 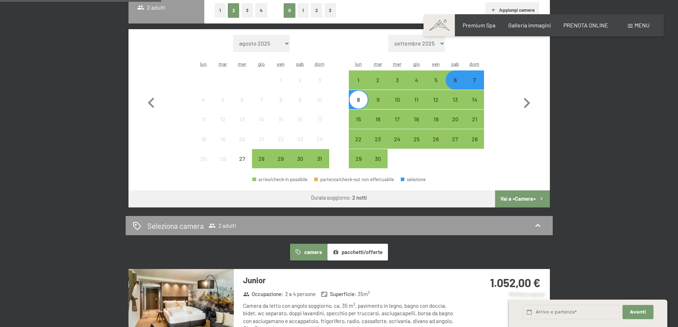 I want to click on div: Fri Aug 29 2025, so click(x=281, y=159).